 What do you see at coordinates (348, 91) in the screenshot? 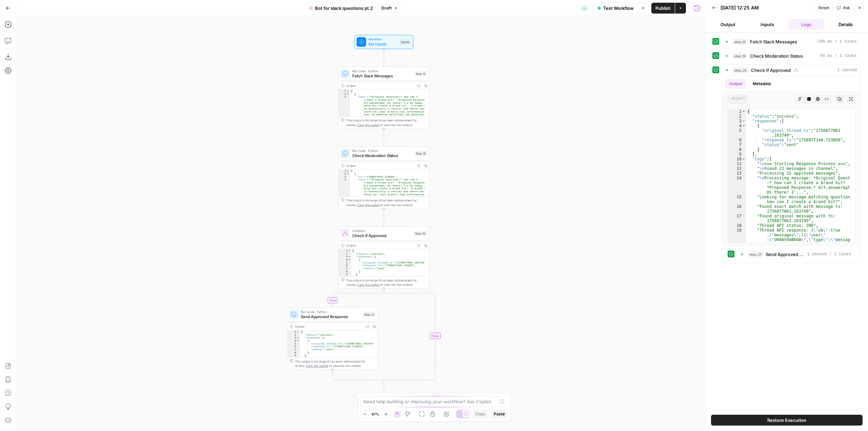
I see `span: Toggle code folding, rows 1 through 5` at bounding box center [348, 91].